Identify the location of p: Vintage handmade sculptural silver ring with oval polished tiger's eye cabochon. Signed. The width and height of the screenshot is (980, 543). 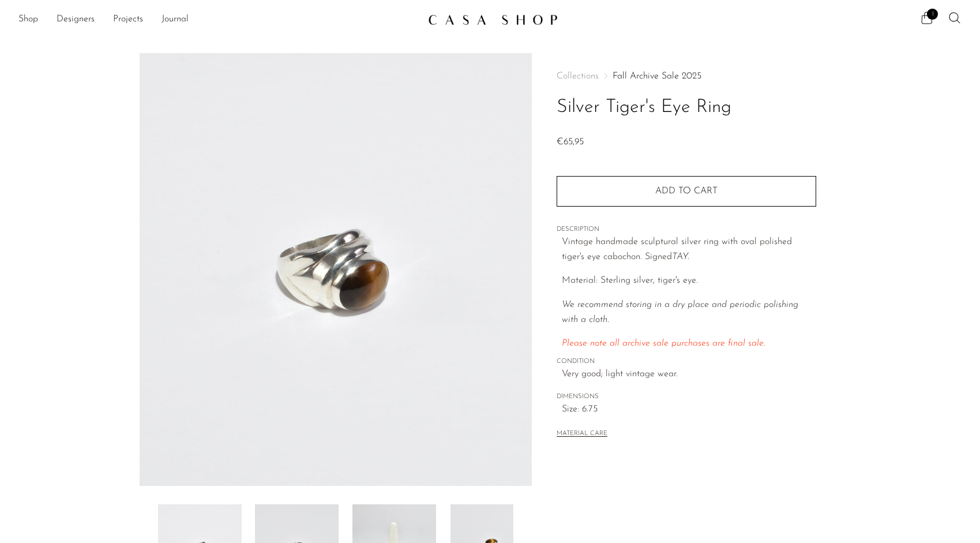
(689, 249).